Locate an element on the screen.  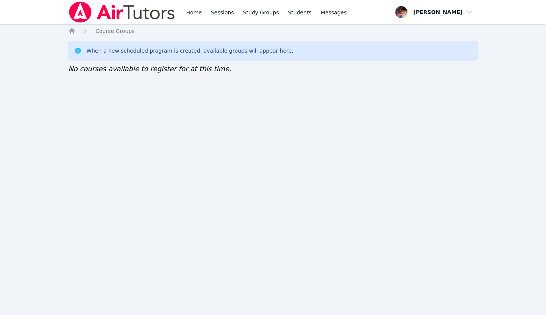
div: When a new scheduled program is created, available groups will appear here. is located at coordinates (190, 51).